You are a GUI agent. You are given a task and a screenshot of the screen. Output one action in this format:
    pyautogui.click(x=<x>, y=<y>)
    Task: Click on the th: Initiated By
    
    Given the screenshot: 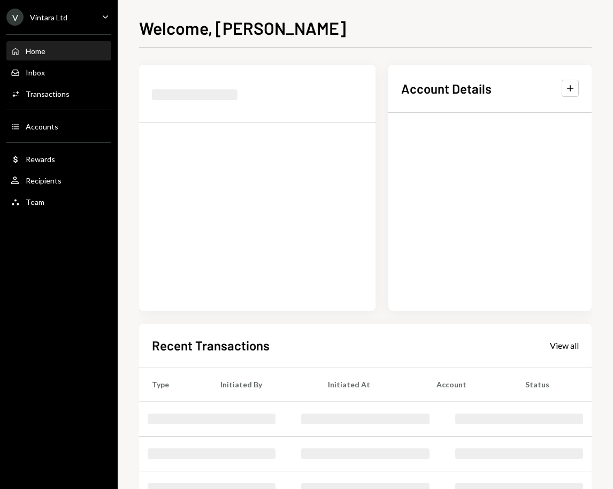 What is the action you would take?
    pyautogui.click(x=261, y=384)
    